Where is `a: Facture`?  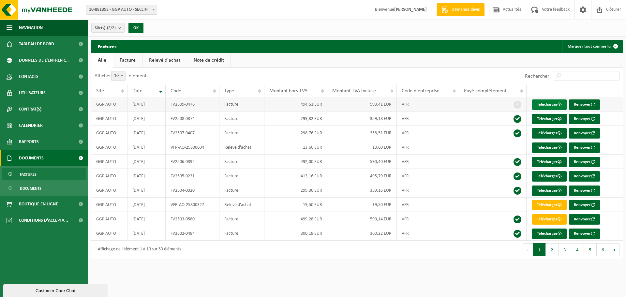 a: Facture is located at coordinates (128, 60).